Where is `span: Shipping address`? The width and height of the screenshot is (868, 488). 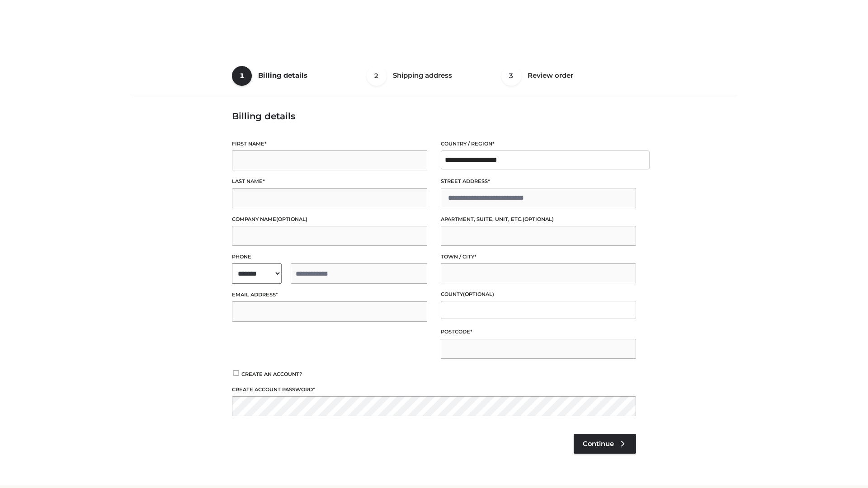 span: Shipping address is located at coordinates (422, 75).